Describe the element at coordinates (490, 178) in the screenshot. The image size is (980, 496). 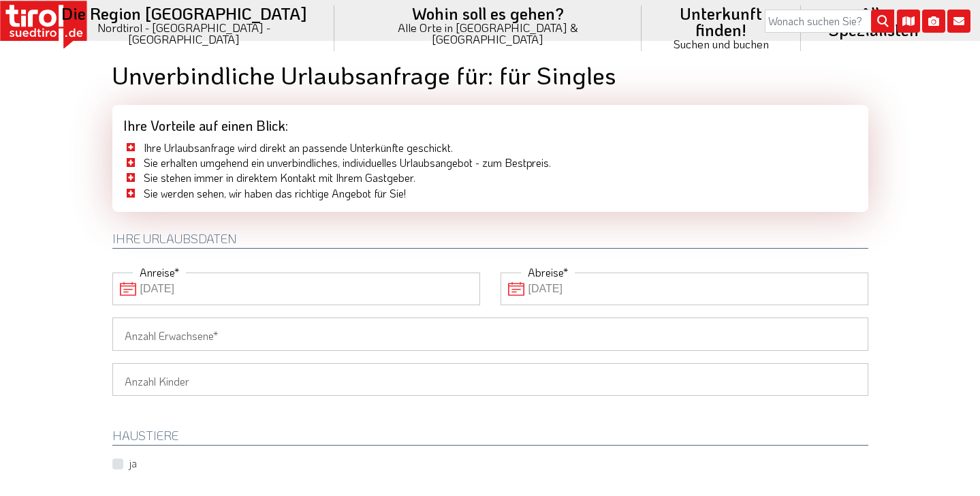
I see `li: Sie stehen immer in direktem Kontakt mit Ihrem Gastgeber.` at that location.